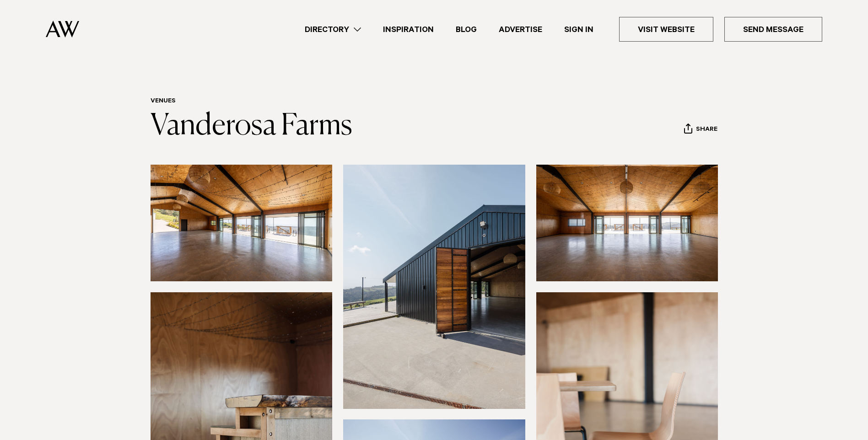 The width and height of the screenshot is (868, 440). Describe the element at coordinates (627, 223) in the screenshot. I see `img: Empty barn space at Vanderosa Farms` at that location.